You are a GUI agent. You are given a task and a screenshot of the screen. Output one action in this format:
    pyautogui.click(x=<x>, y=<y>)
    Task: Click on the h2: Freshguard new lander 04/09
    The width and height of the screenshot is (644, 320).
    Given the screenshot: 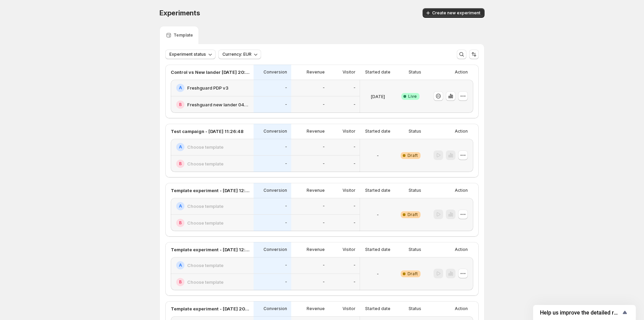 What is the action you would take?
    pyautogui.click(x=218, y=105)
    